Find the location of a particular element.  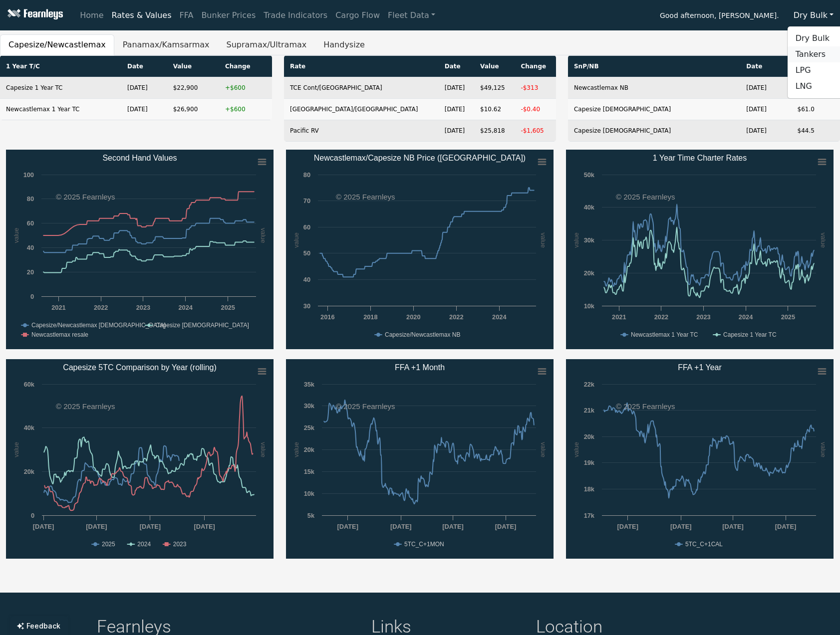

a: Cargo Flow is located at coordinates (357, 15).